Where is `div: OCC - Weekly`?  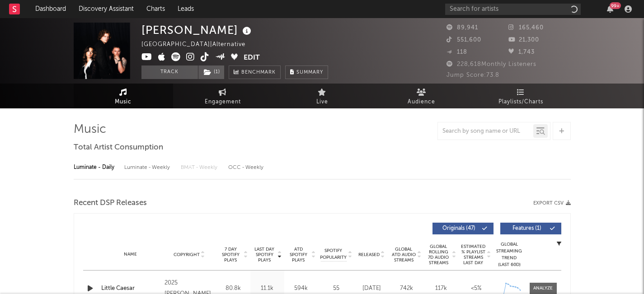
div: OCC - Weekly is located at coordinates (246, 168).